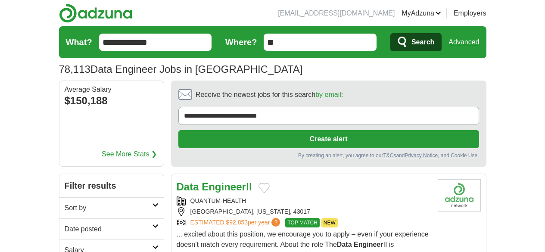 The width and height of the screenshot is (545, 252). I want to click on div: $150,188, so click(112, 101).